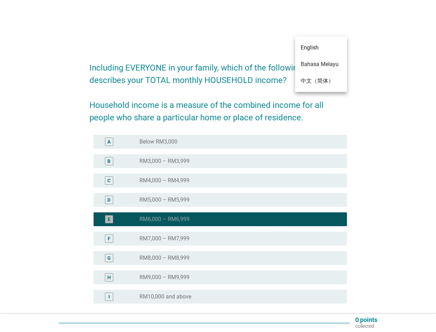 This screenshot has height=332, width=436. What do you see at coordinates (218, 89) in the screenshot?
I see `h2: Including EVERYONE in your family, which of the following best describes your TOTAL monthly HOUSE...` at bounding box center [218, 89].